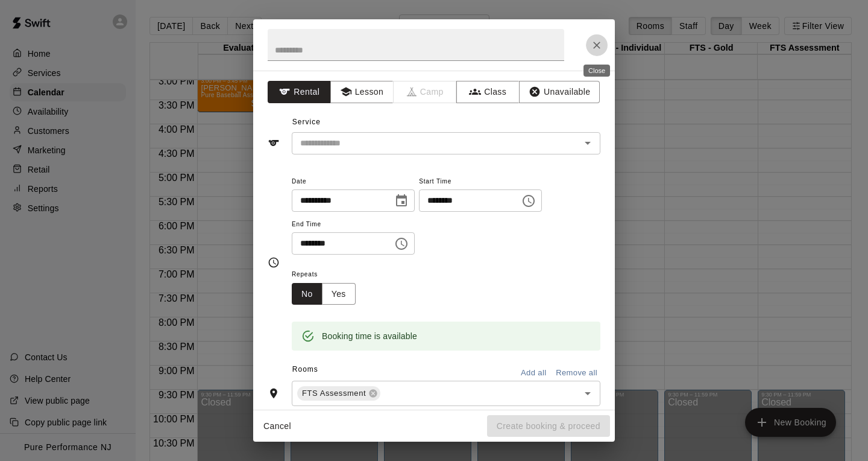 This screenshot has width=868, height=461. I want to click on span: Date, so click(354, 182).